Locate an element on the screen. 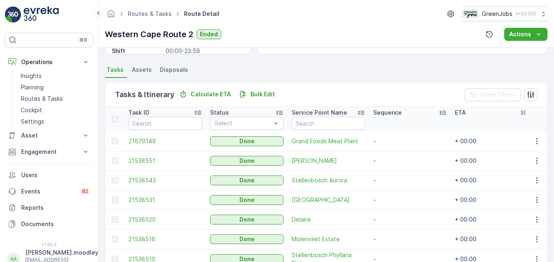 The width and height of the screenshot is (554, 262). a: Planning is located at coordinates (55, 87).